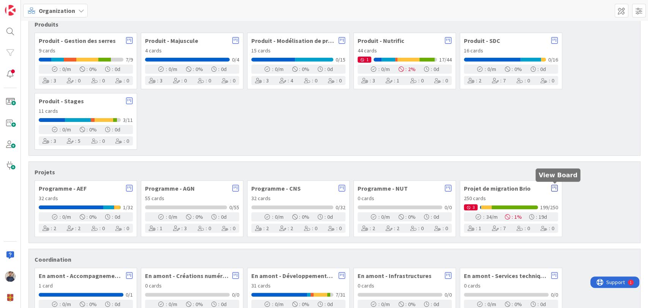 The image size is (648, 308). Describe the element at coordinates (187, 41) in the screenshot. I see `span: Produit - Majuscule` at that location.